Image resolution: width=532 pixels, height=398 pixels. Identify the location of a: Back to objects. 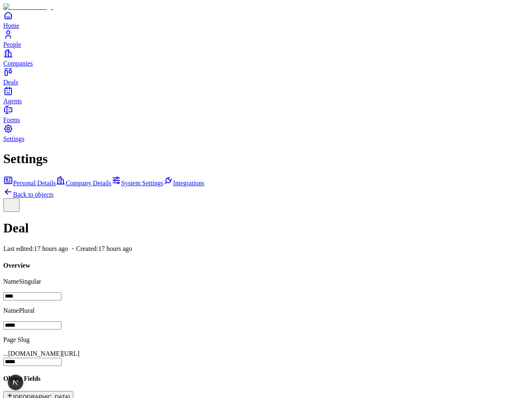
(28, 194).